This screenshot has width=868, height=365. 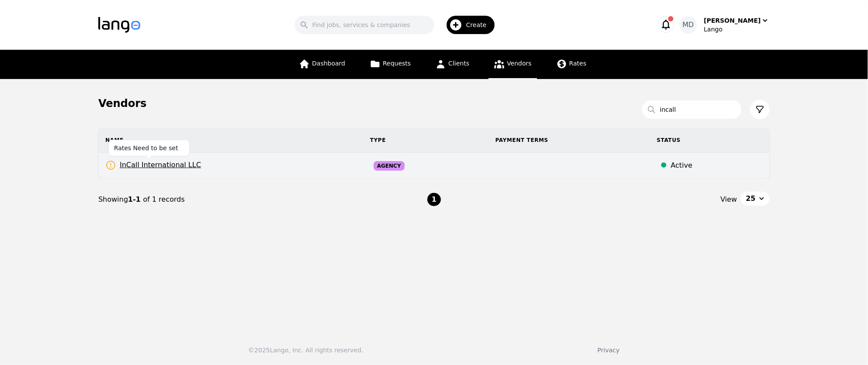 What do you see at coordinates (688, 25) in the screenshot?
I see `span: MD` at bounding box center [688, 25].